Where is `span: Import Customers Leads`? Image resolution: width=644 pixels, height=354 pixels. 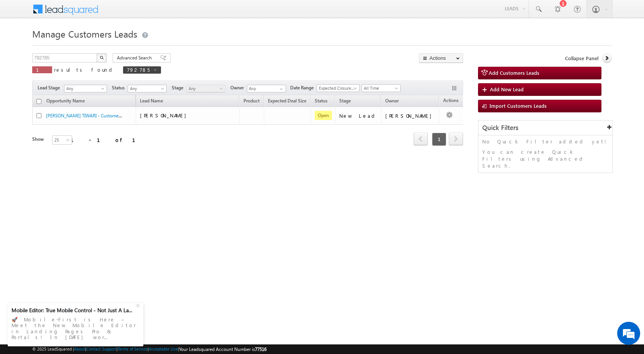
span: Import Customers Leads is located at coordinates (518, 105).